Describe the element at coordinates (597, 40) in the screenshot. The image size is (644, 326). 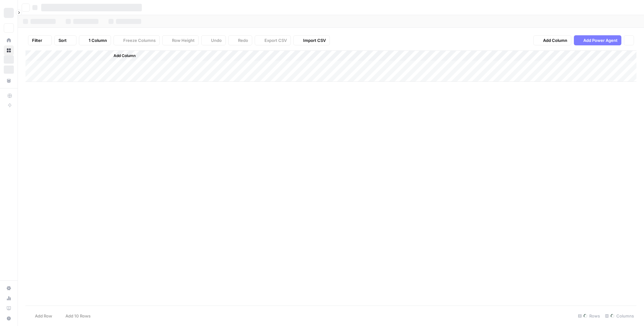
I see `button: Add Power Agent` at that location.